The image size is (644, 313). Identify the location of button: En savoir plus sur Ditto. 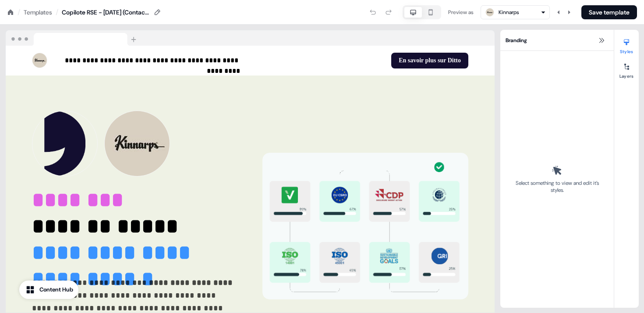
(430, 60).